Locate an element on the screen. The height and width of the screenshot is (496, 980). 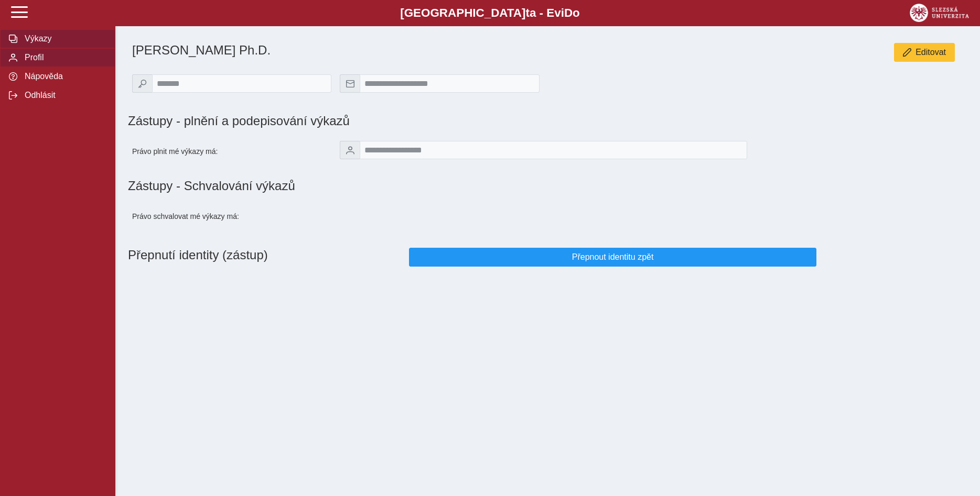
div: Právo schvalovat mé výkazy má: is located at coordinates (232, 217).